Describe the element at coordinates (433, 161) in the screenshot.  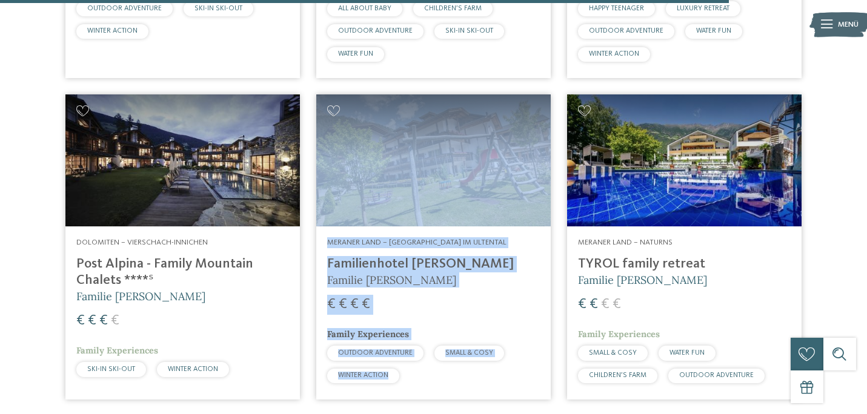
I see `img: Familienhotels gesucht? Hier findet ihr die besten!` at that location.